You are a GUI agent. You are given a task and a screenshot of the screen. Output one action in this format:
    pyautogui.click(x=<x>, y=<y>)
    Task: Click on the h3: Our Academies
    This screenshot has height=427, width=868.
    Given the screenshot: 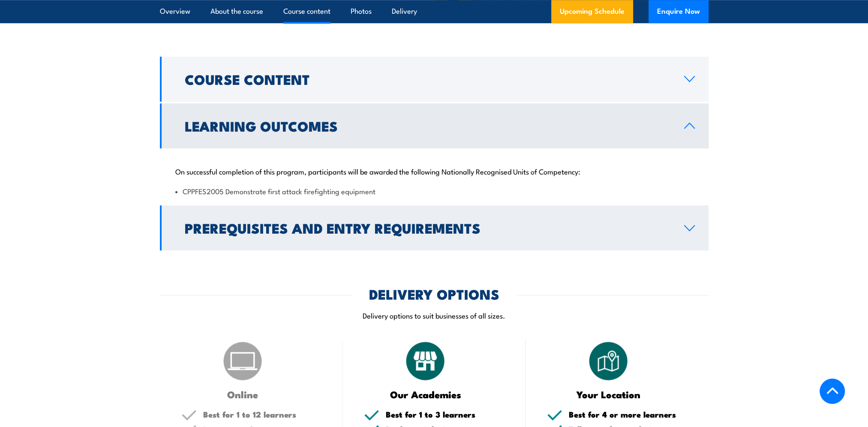 What is the action you would take?
    pyautogui.click(x=425, y=395)
    